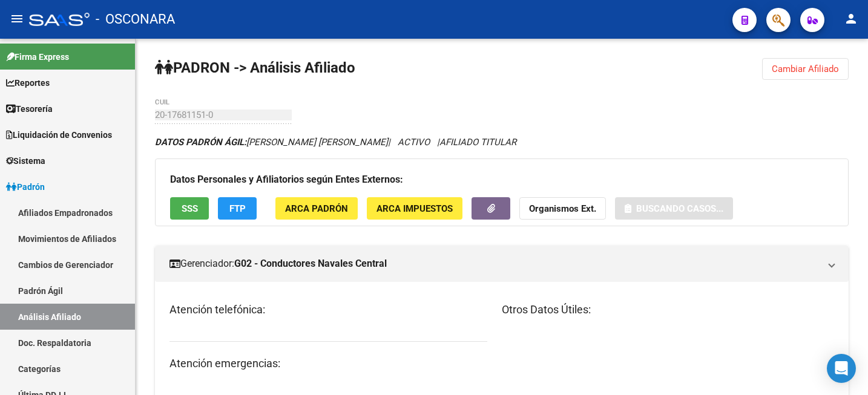 The image size is (868, 395). I want to click on span: ARCA Padrón, so click(316, 209).